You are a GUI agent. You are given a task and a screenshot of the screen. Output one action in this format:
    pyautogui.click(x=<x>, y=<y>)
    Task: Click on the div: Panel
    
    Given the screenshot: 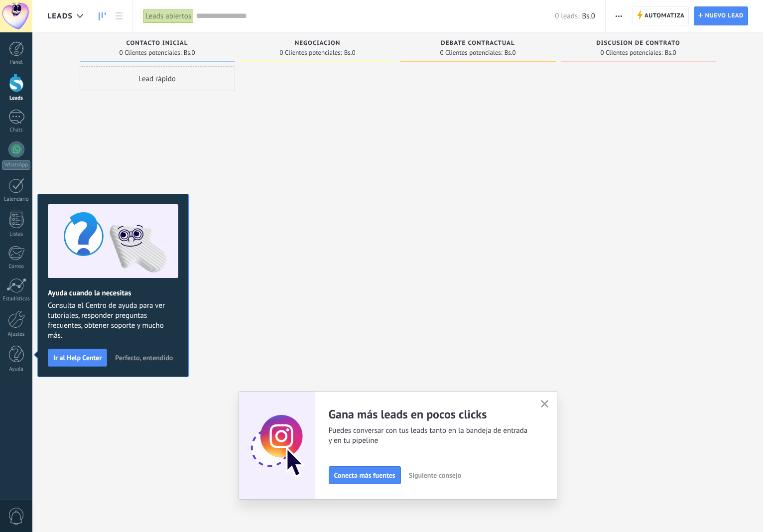 What is the action you would take?
    pyautogui.click(x=16, y=62)
    